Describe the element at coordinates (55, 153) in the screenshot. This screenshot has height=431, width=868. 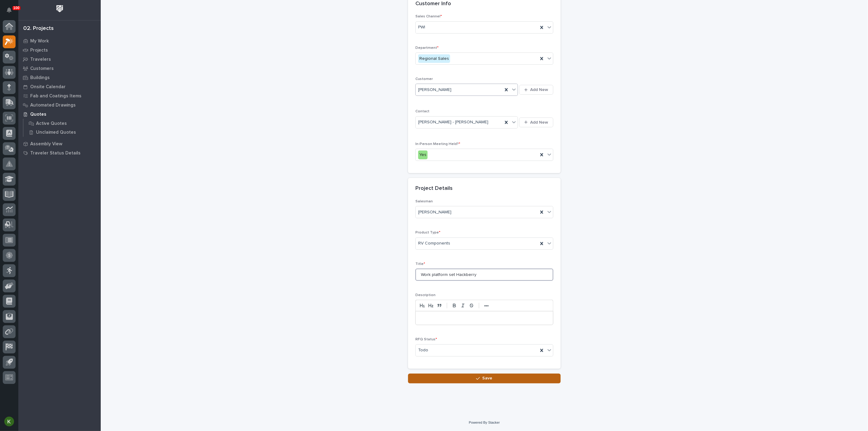
I see `p: Traveler Status Details` at that location.